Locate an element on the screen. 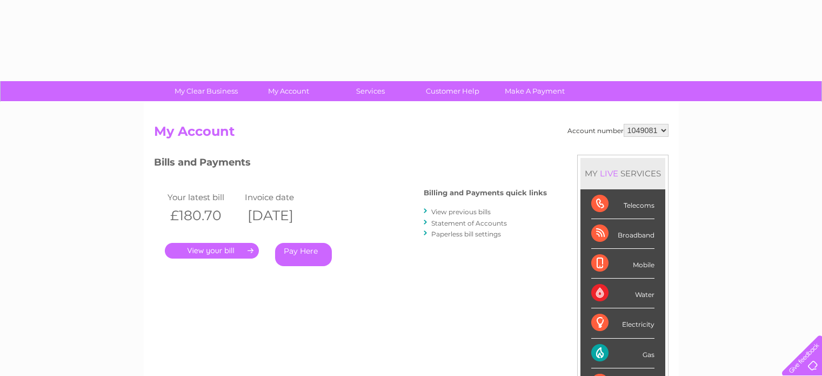  a: Services is located at coordinates (370, 91).